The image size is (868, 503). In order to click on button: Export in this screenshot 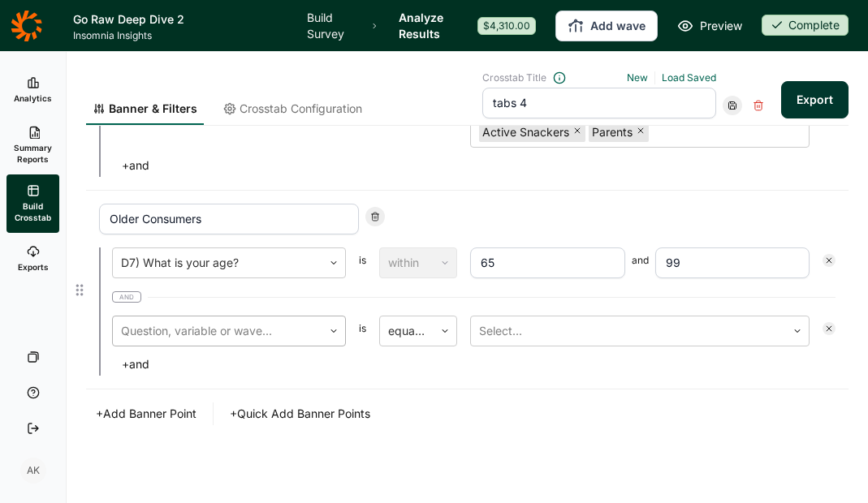, I will do `click(815, 100)`.